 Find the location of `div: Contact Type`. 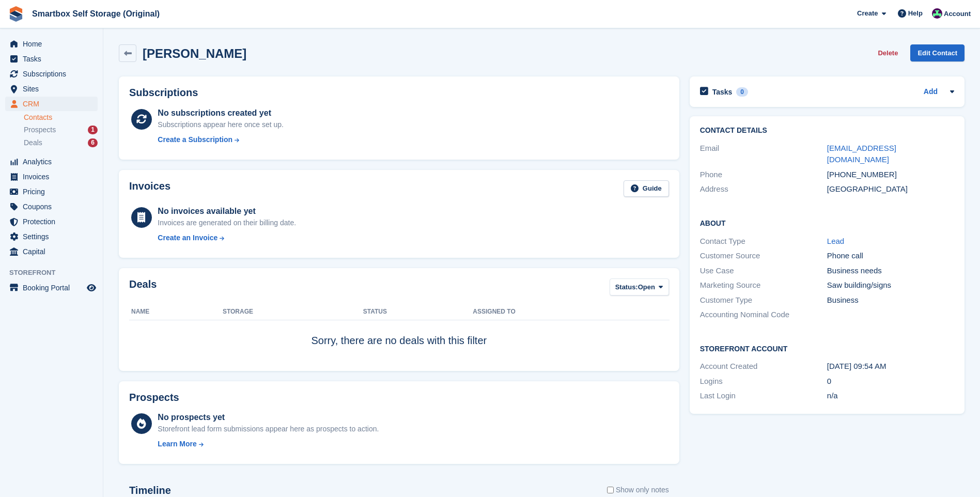

div: Contact Type is located at coordinates (764, 242).